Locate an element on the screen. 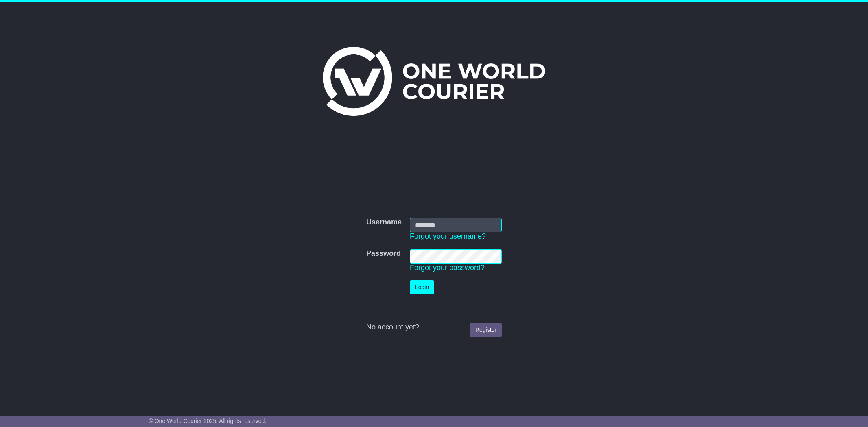  button: Login is located at coordinates (422, 287).